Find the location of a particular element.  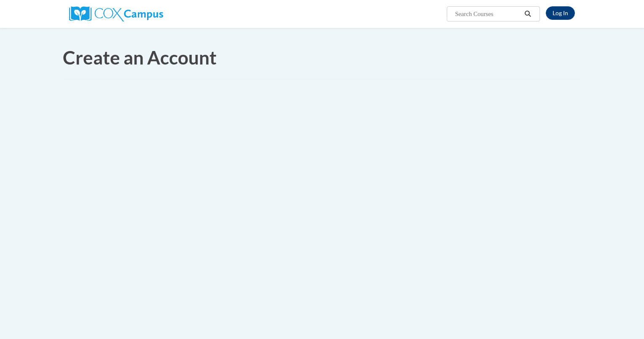

a: Log In is located at coordinates (560, 13).